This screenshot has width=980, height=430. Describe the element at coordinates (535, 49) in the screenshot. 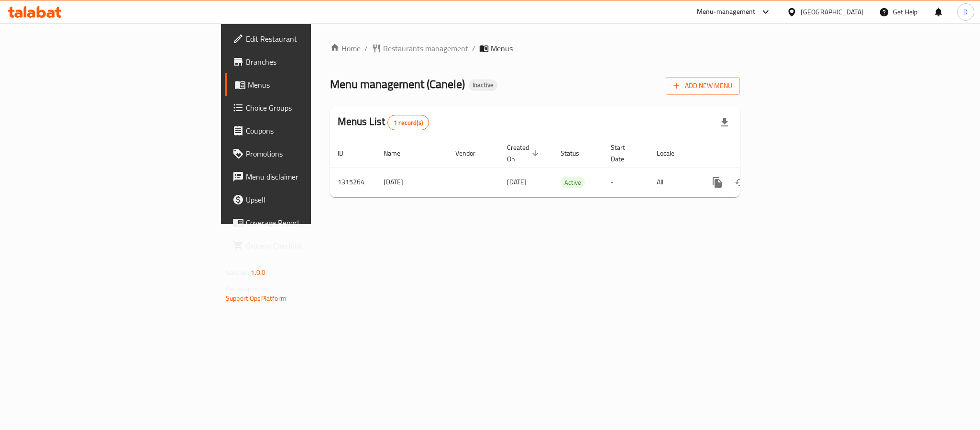

I see `nav: breadcrumb` at that location.